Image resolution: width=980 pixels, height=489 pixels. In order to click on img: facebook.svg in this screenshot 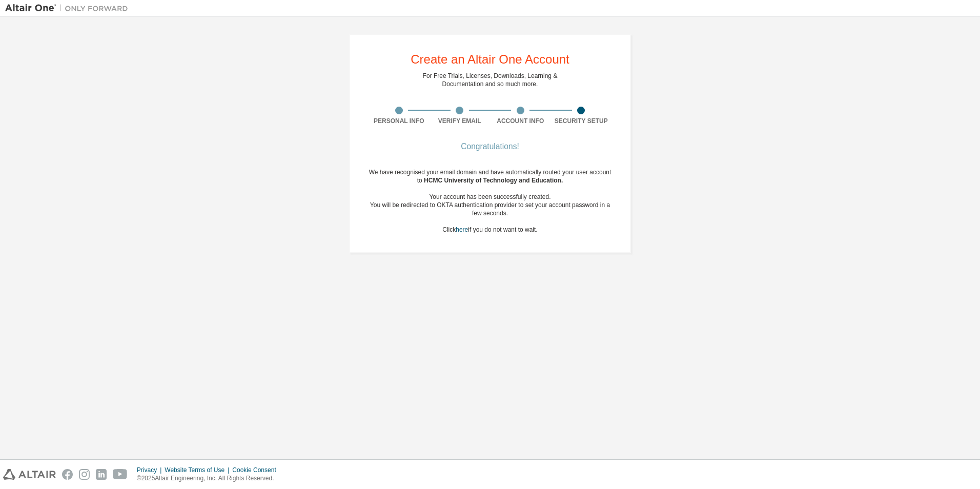, I will do `click(67, 474)`.